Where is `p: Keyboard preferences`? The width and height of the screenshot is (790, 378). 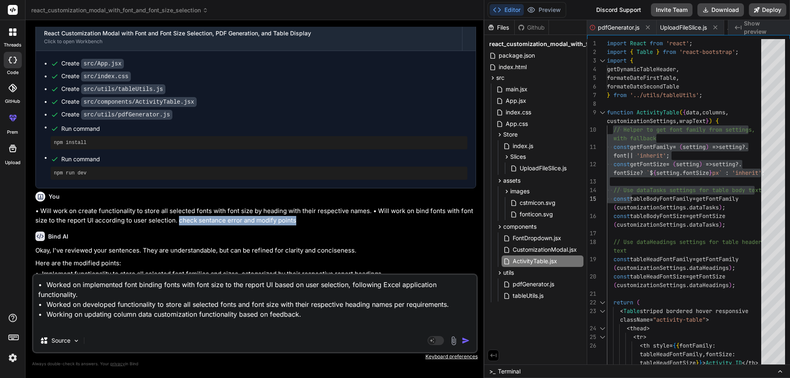
p: Keyboard preferences is located at coordinates (255, 357).